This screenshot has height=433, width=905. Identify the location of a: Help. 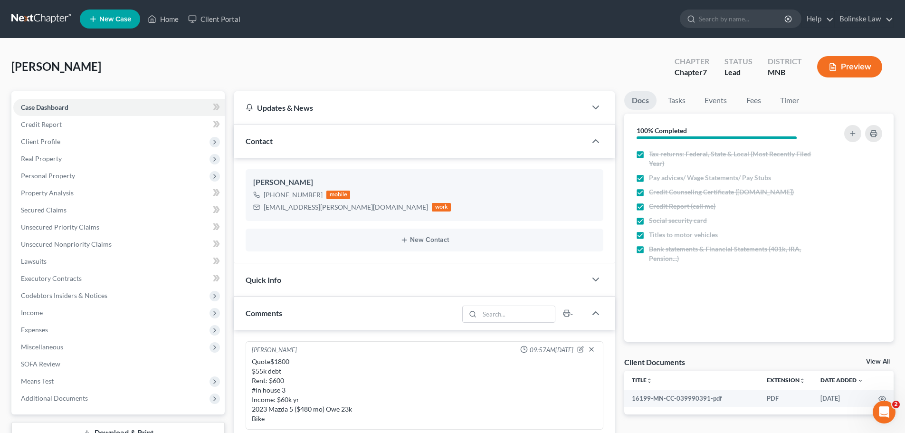
(817, 19).